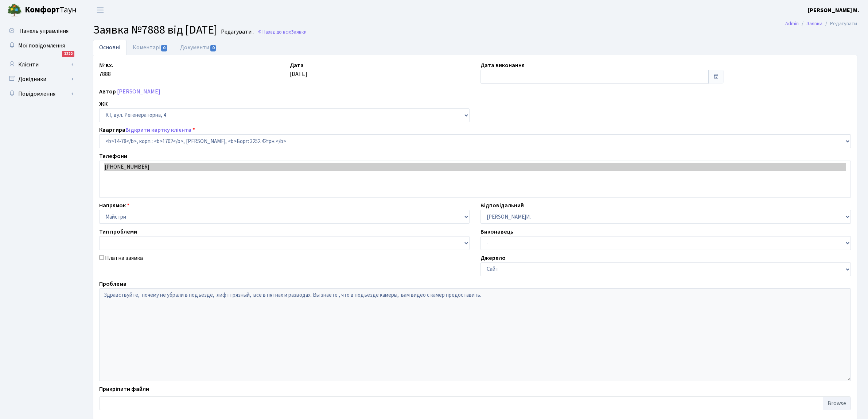 This screenshot has width=868, height=419. What do you see at coordinates (42, 10) in the screenshot?
I see `b: Комфорт` at bounding box center [42, 10].